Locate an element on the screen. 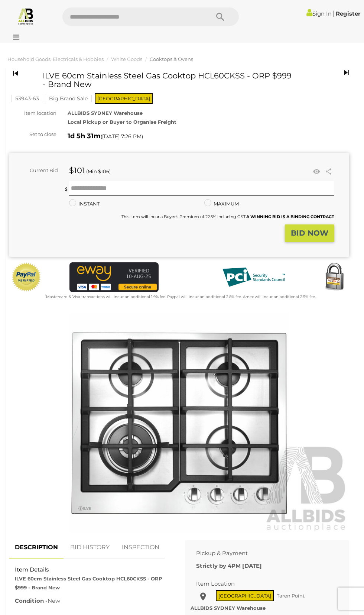 The width and height of the screenshot is (364, 615). span: Household Goods, Electricals & Hobbies is located at coordinates (55, 59).